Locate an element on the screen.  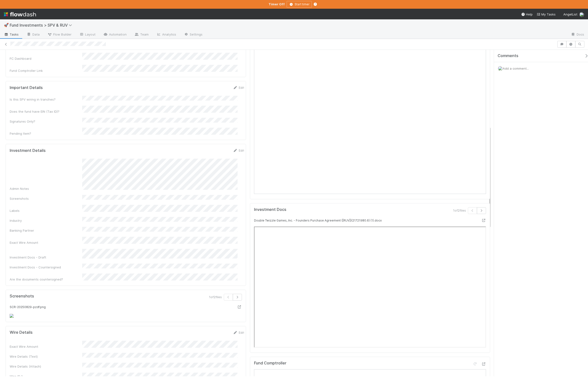
div: Investment Docs - Countersigned is located at coordinates (46, 267).